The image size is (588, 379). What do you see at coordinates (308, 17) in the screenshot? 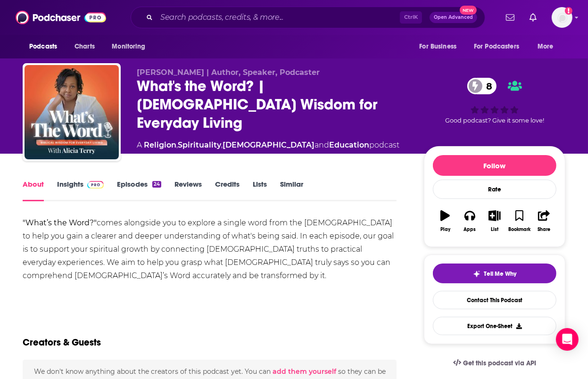
I see `div: Search podcasts, credits, & more...` at bounding box center [308, 17].